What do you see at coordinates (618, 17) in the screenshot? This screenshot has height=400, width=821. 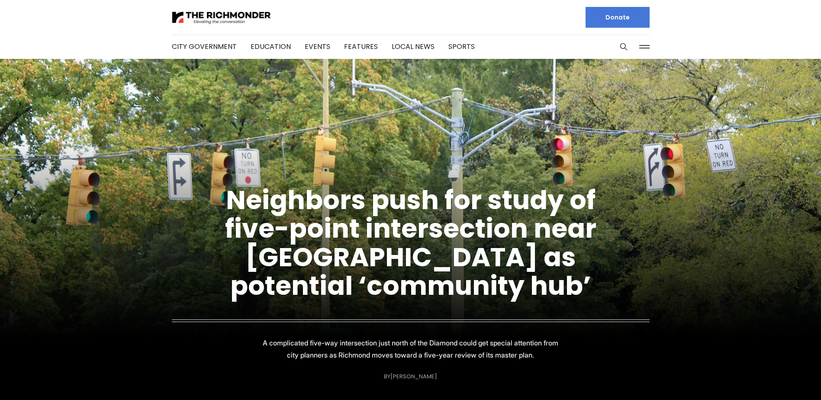 I see `a: Donate` at bounding box center [618, 17].